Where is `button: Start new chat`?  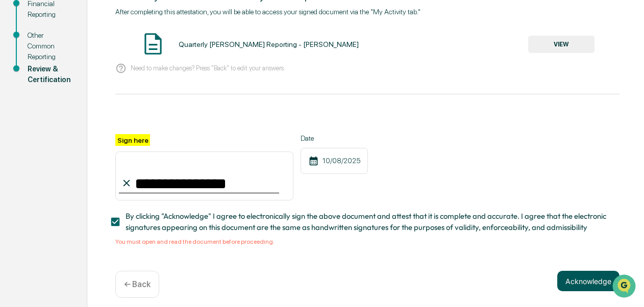
button: Start new chat is located at coordinates (180, 87).